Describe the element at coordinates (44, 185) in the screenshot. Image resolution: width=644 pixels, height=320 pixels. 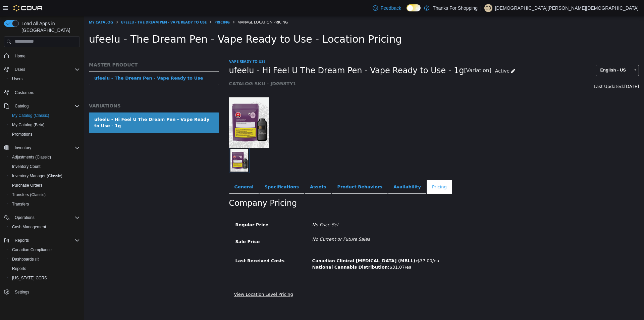
I see `button: Purchase Orders` at that location.